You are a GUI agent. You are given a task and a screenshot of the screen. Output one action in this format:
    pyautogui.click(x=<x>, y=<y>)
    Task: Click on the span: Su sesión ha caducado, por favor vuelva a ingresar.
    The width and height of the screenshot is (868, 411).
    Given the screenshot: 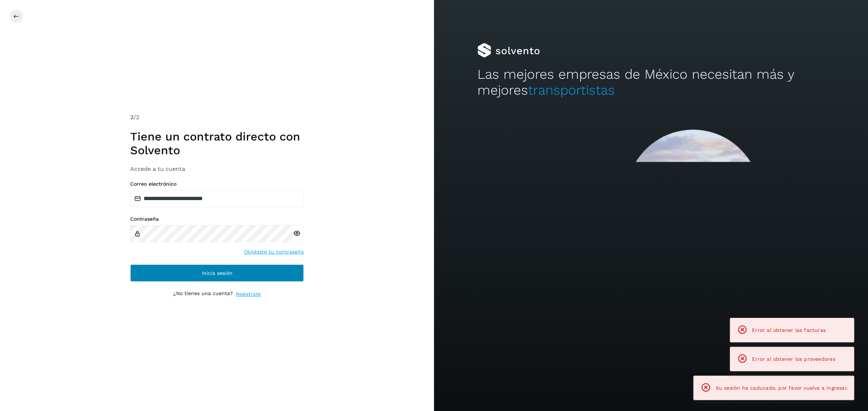 What is the action you would take?
    pyautogui.click(x=781, y=388)
    